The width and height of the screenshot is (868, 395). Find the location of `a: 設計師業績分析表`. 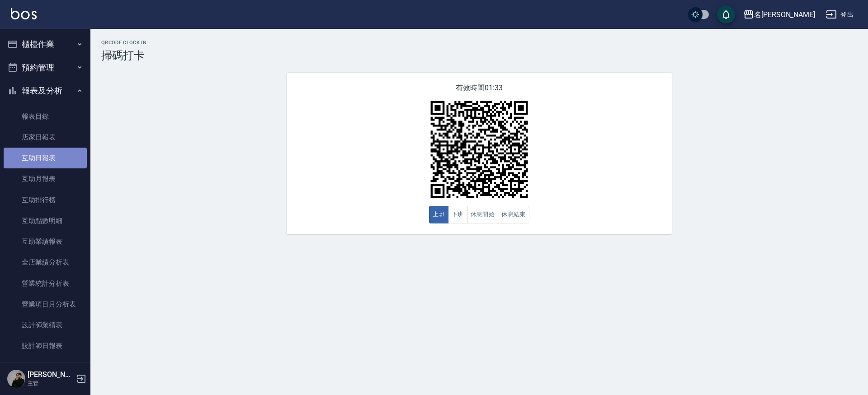

a: 設計師業績分析表 is located at coordinates (45, 367).